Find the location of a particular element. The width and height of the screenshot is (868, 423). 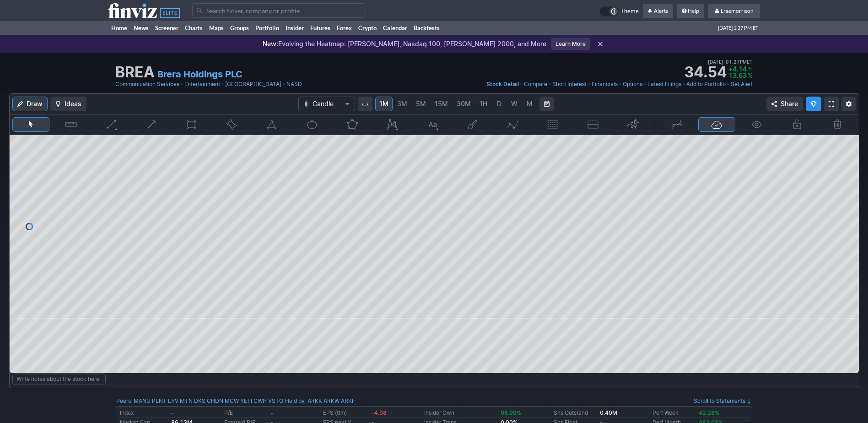

button: Explore new features is located at coordinates (814, 104).